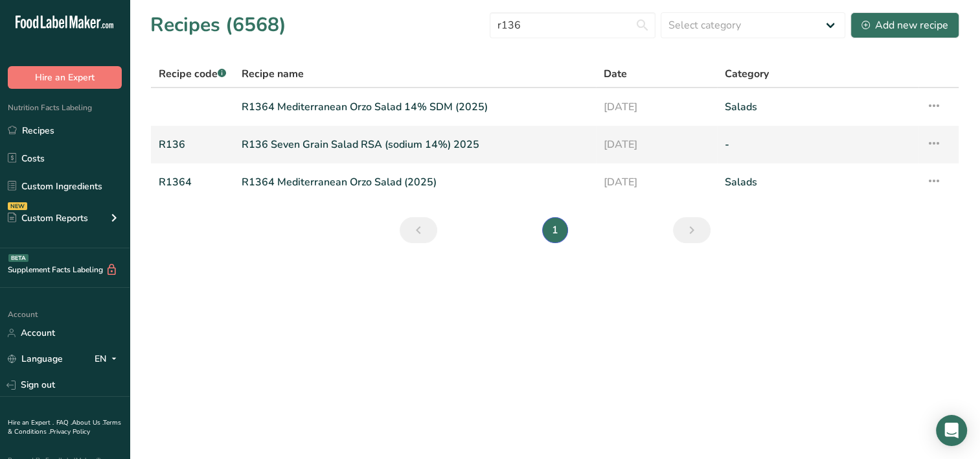 Image resolution: width=980 pixels, height=459 pixels. I want to click on a: FAQ ., so click(64, 423).